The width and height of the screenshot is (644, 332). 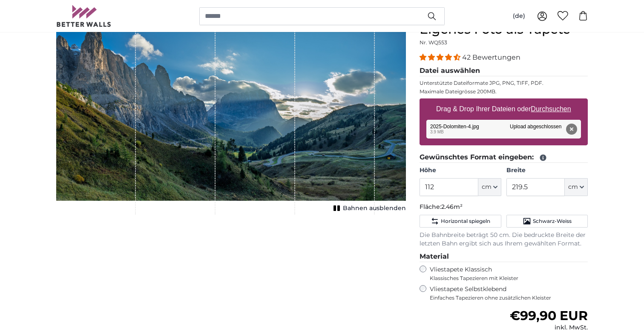 I want to click on p: Unterstützte Dateiformate JPG, PNG, TIFF, PDF., so click(x=503, y=83).